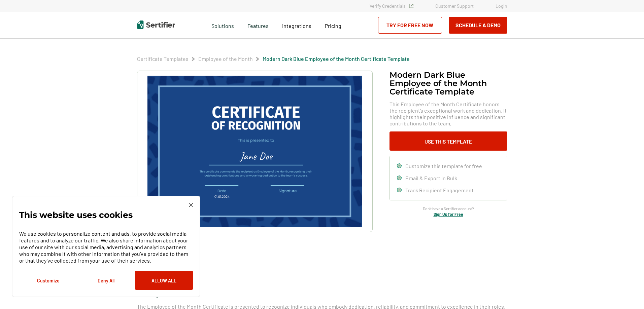  I want to click on h1: Modern Dark Blue Employee of the Month Certificate Template, so click(448, 83).